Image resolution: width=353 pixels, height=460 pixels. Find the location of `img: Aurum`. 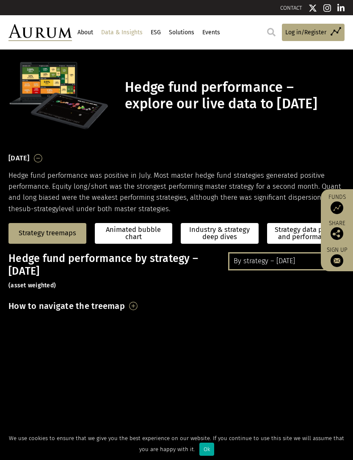

img: Aurum is located at coordinates (40, 33).